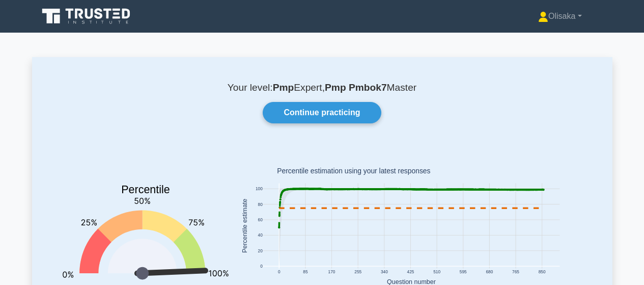  Describe the element at coordinates (260, 236) in the screenshot. I see `text: 40` at that location.